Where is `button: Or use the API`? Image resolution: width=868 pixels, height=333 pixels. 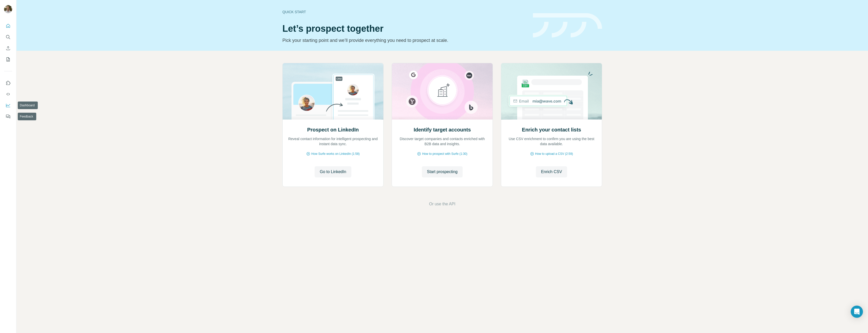 button: Or use the API is located at coordinates (442, 204).